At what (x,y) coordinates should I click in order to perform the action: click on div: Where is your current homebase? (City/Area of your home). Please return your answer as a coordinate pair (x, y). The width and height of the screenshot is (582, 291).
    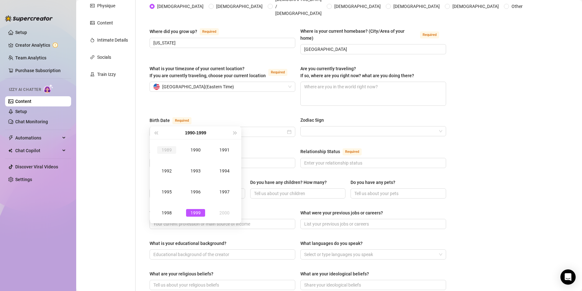
    Looking at the image, I should click on (359, 35).